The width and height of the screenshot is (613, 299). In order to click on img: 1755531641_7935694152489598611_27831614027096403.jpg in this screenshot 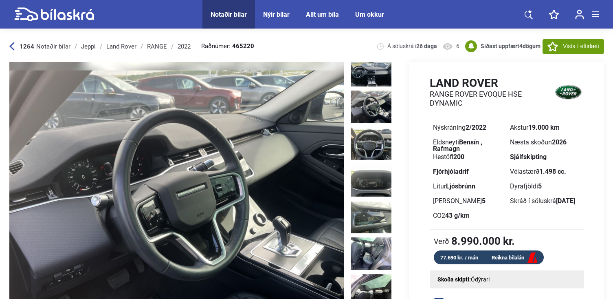, I will do `click(371, 143)`.